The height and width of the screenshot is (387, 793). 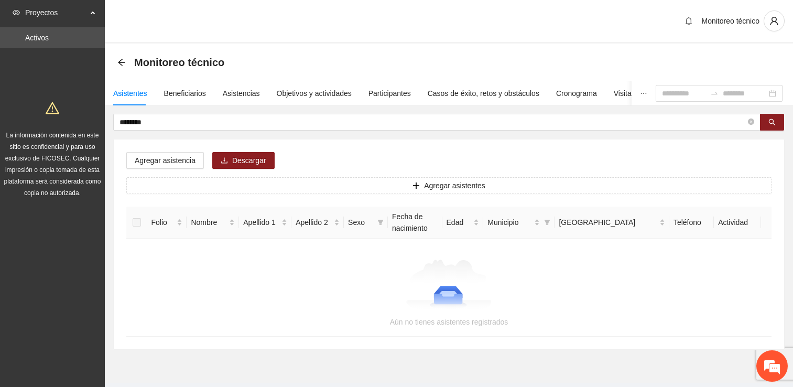 I want to click on span: warning, so click(x=52, y=108).